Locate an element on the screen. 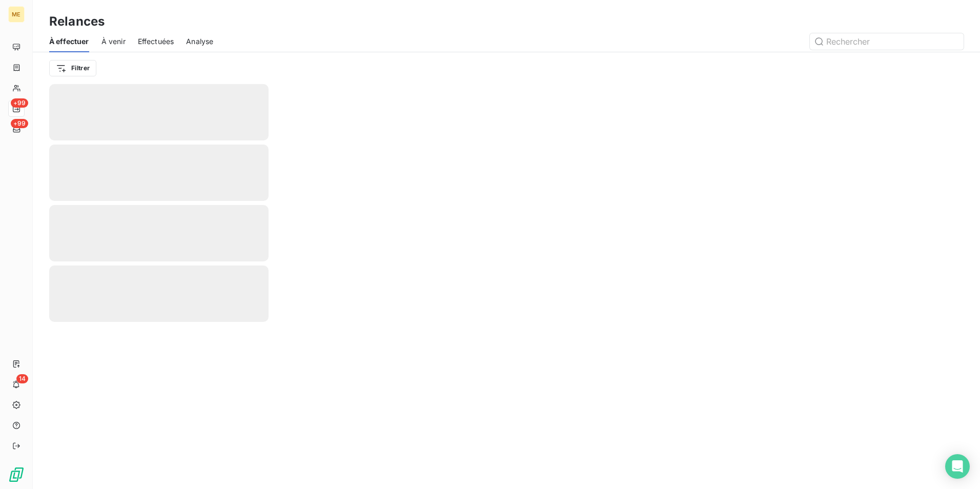 This screenshot has height=489, width=980. img: Logo LeanPay is located at coordinates (16, 475).